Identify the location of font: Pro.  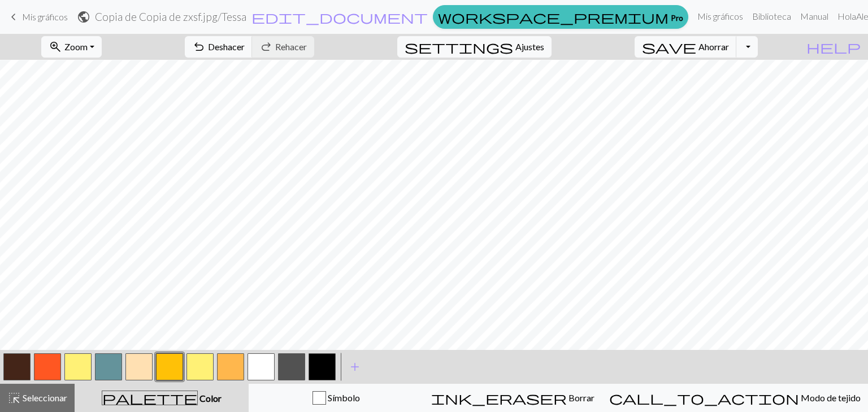
(677, 17).